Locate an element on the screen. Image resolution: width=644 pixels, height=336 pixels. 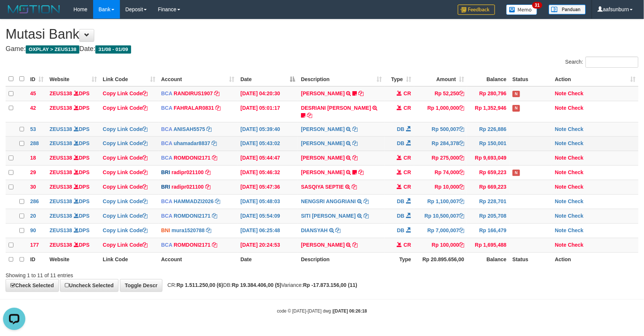
th: Date is located at coordinates (268, 260).